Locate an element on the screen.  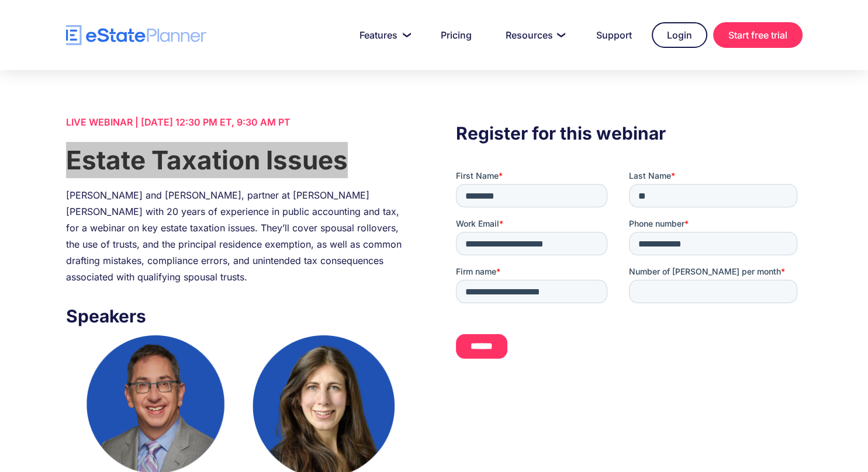
span: Phone number is located at coordinates (201, 53).